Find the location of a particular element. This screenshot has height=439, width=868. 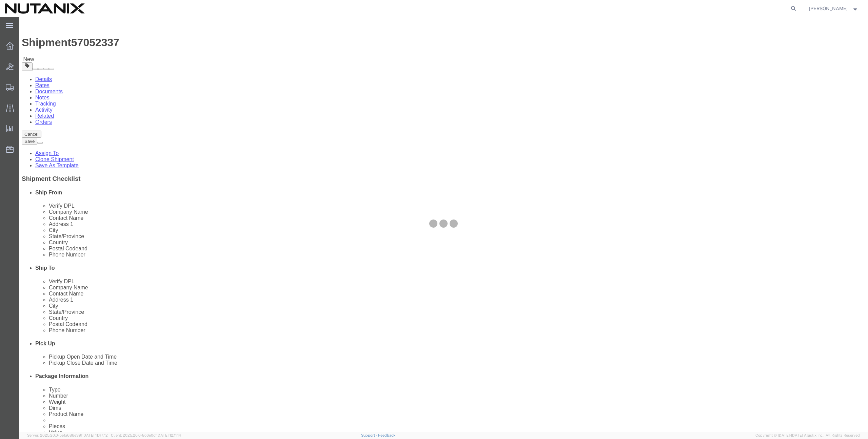

span: Server: 2025.20.0-5efa686e39f is located at coordinates (68, 436).